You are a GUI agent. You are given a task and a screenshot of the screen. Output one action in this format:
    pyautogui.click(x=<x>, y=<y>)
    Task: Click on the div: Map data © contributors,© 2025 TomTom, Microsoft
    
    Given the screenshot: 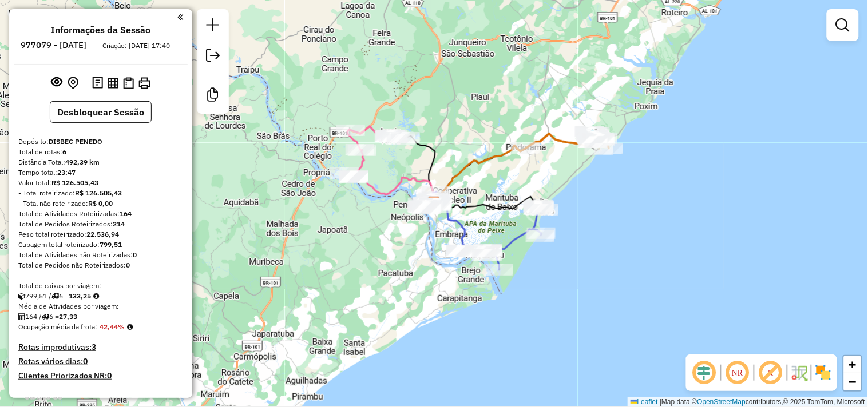 What is the action you would take?
    pyautogui.click(x=748, y=402)
    